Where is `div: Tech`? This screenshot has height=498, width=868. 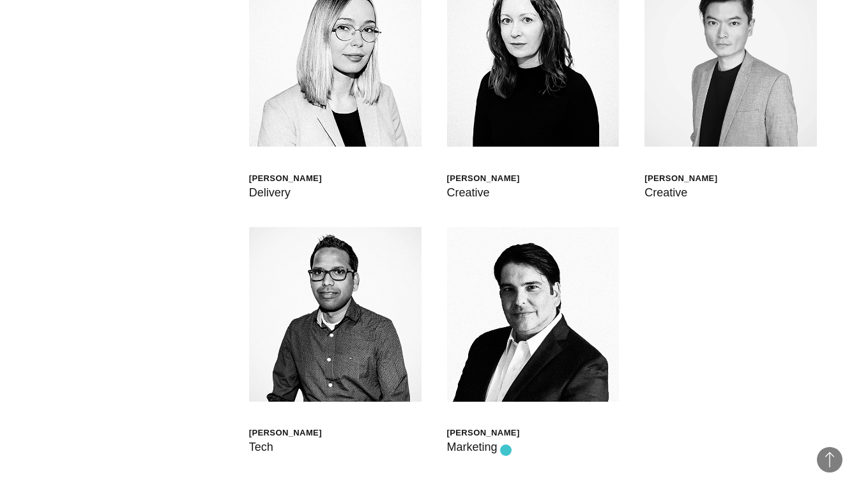
div: Tech is located at coordinates (285, 448).